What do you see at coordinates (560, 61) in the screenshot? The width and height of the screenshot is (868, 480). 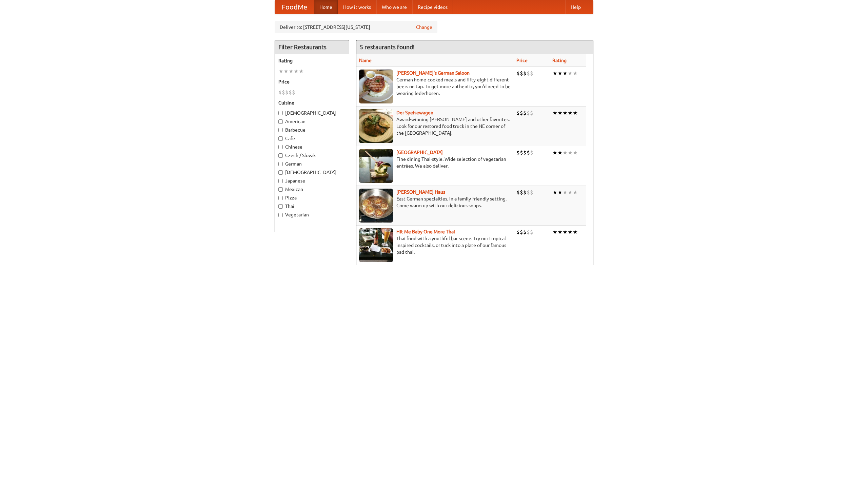 I see `a: Rating` at bounding box center [560, 61].